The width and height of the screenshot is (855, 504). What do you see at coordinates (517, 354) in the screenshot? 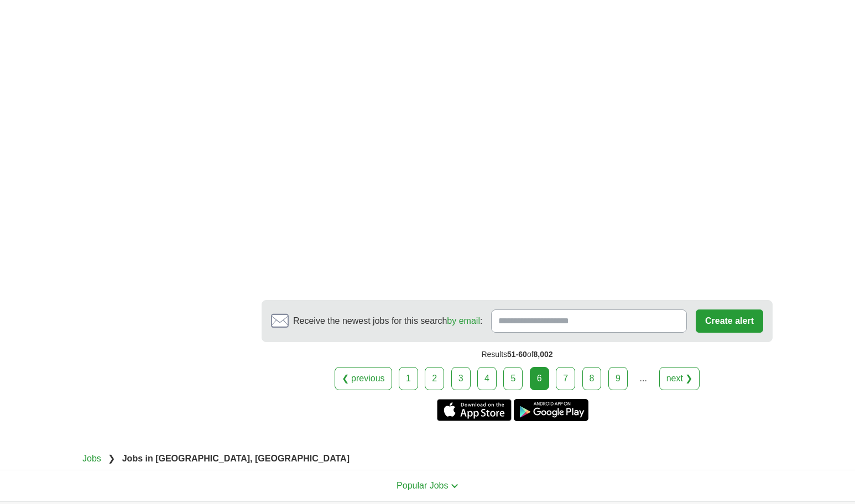
I see `div: Results of` at bounding box center [517, 354].